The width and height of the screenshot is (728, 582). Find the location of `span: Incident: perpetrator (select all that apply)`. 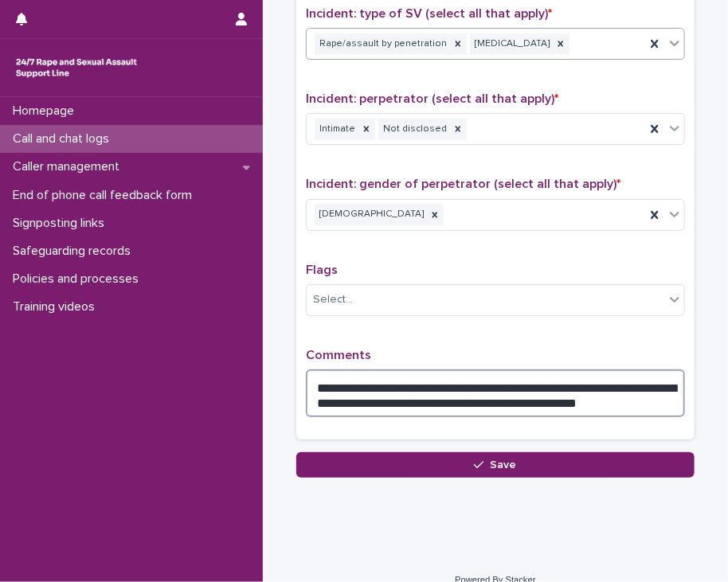

span: Incident: perpetrator (select all that apply) is located at coordinates (432, 99).